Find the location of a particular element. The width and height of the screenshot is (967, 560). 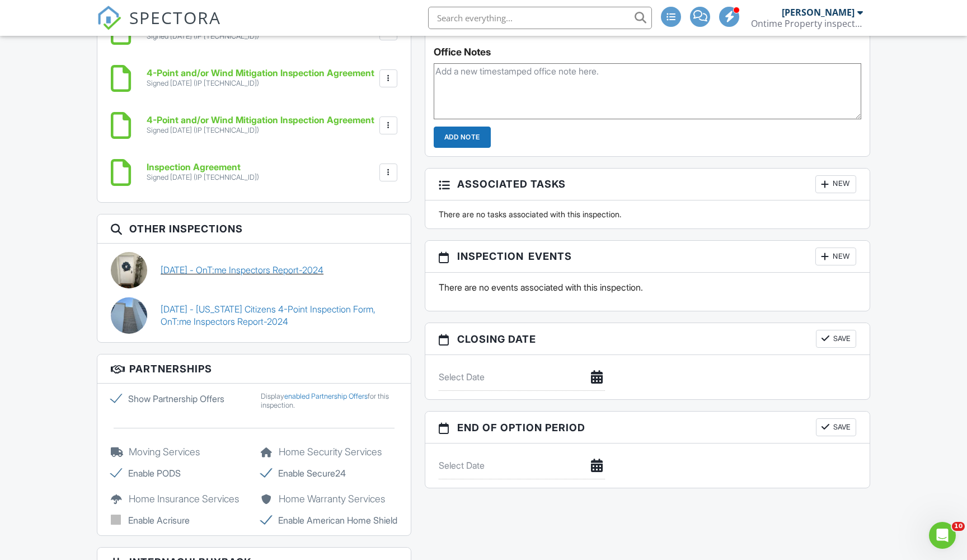

h3: Other Inspections is located at coordinates (254, 229).